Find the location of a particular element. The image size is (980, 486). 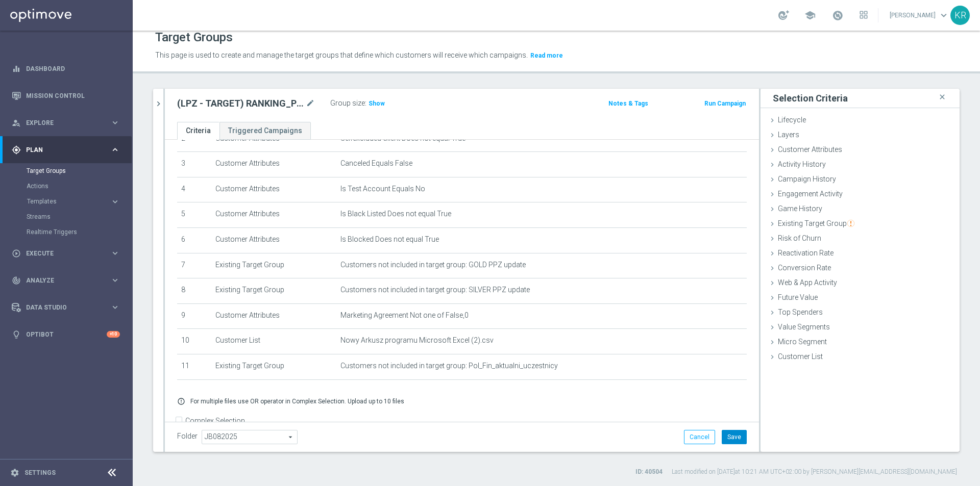

a: Streams is located at coordinates (67, 217).